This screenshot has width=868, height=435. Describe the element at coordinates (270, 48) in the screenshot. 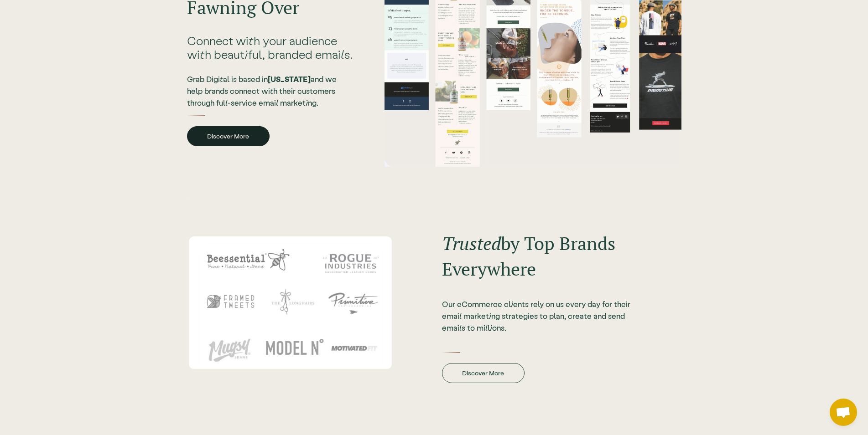

I see `div: Connect with your audience with beautiful, branded emails.` at that location.